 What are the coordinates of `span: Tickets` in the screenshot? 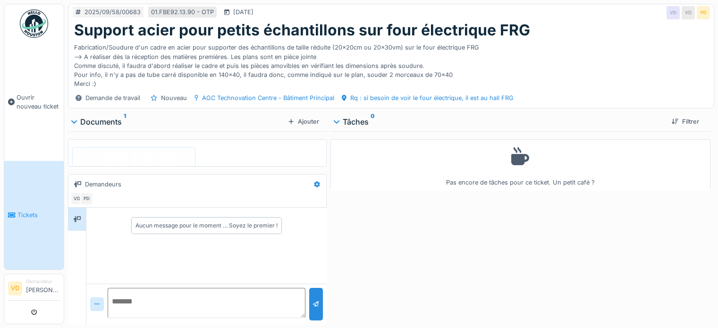 It's located at (39, 215).